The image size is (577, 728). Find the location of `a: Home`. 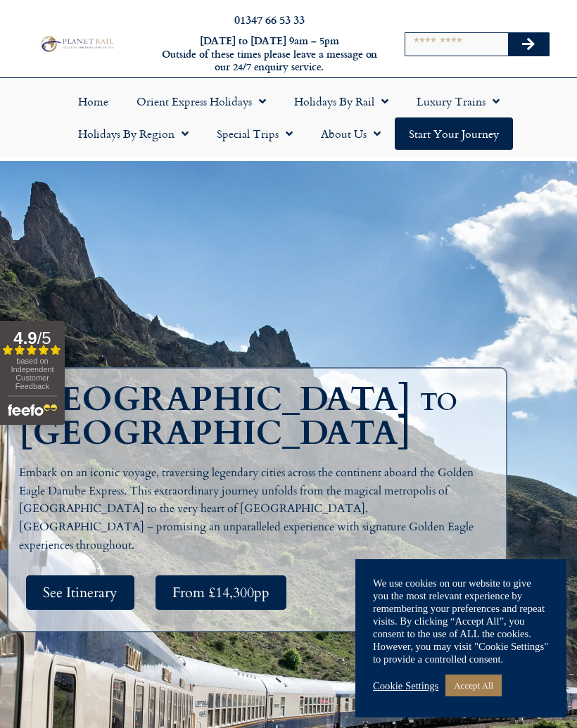

a: Home is located at coordinates (93, 101).